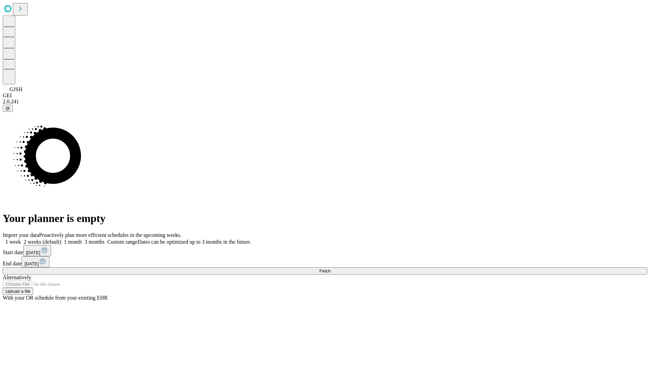  What do you see at coordinates (94, 241) in the screenshot?
I see `span: 3 months` at bounding box center [94, 241].